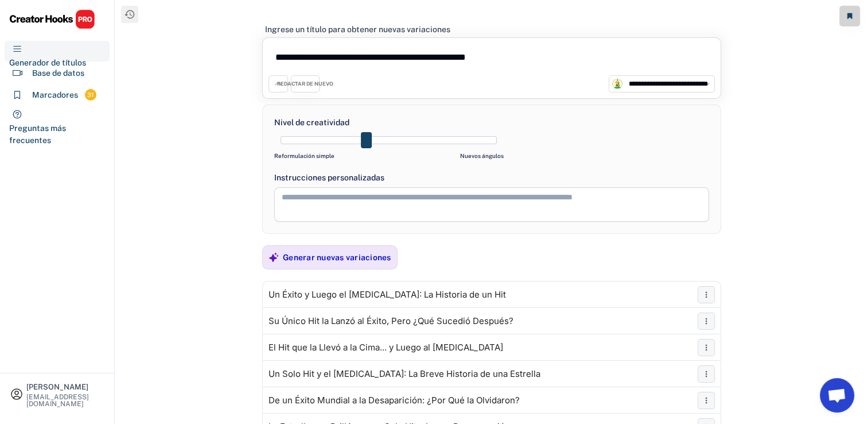 The height and width of the screenshot is (424, 868). Describe the element at coordinates (53, 19) in the screenshot. I see `img: CHPRO%20Logo.svg` at that location.